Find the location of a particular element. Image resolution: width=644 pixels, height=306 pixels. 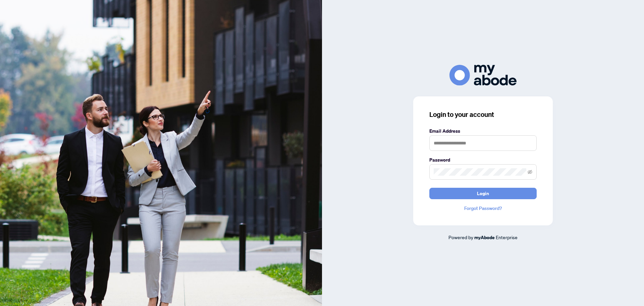

img: ma-logo is located at coordinates (483, 75).